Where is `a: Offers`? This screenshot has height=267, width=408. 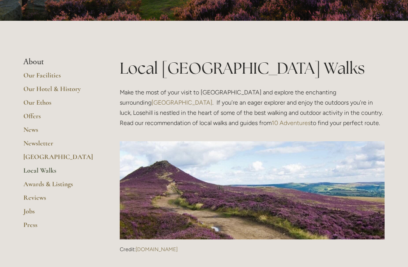 a: Offers is located at coordinates (59, 119).